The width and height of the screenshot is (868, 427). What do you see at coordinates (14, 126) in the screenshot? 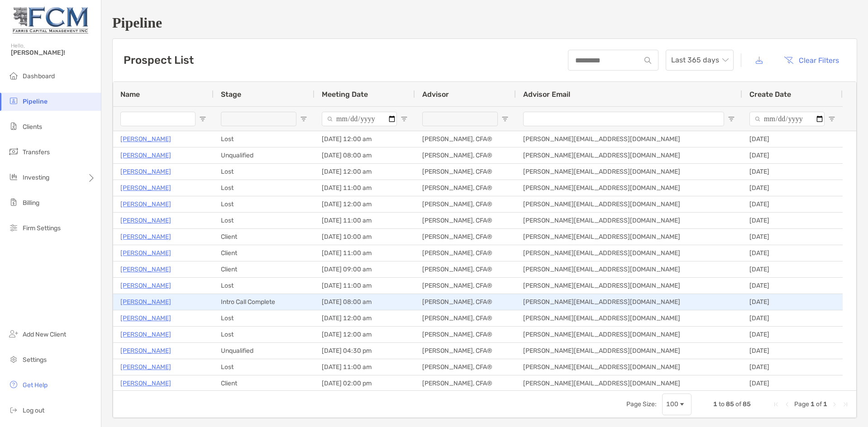
I see `img: clients icon` at bounding box center [14, 126].